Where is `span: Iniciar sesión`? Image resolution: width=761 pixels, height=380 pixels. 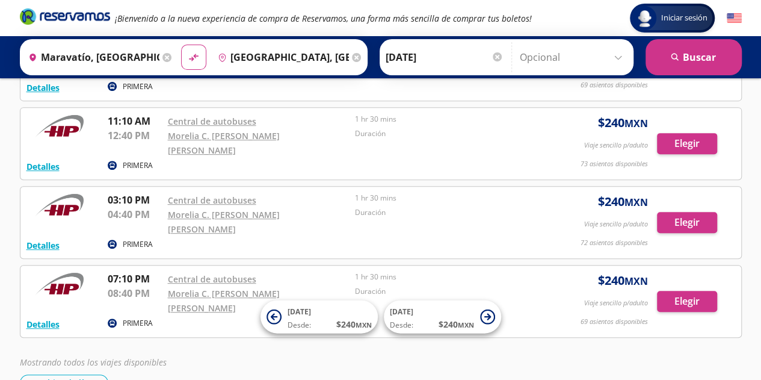 span: Iniciar sesión is located at coordinates (684, 18).